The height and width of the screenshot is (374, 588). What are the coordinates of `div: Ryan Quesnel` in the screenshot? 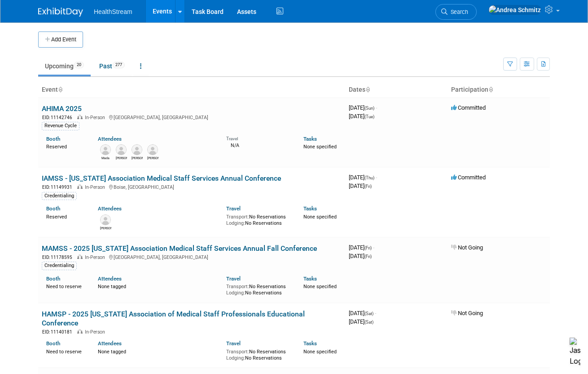 It's located at (121, 158).